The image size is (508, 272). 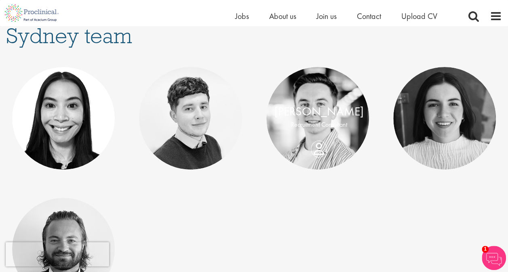 What do you see at coordinates (494, 258) in the screenshot?
I see `img: Chatbot` at bounding box center [494, 258].